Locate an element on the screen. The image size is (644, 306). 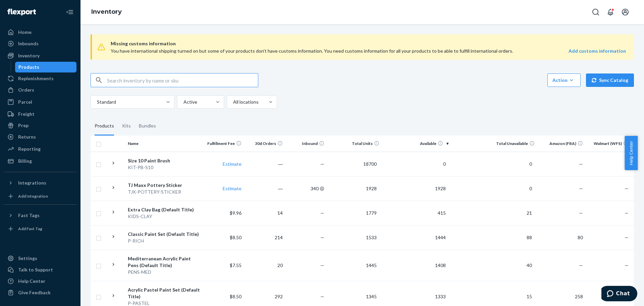
ol: breadcrumbs is located at coordinates (106, 12).